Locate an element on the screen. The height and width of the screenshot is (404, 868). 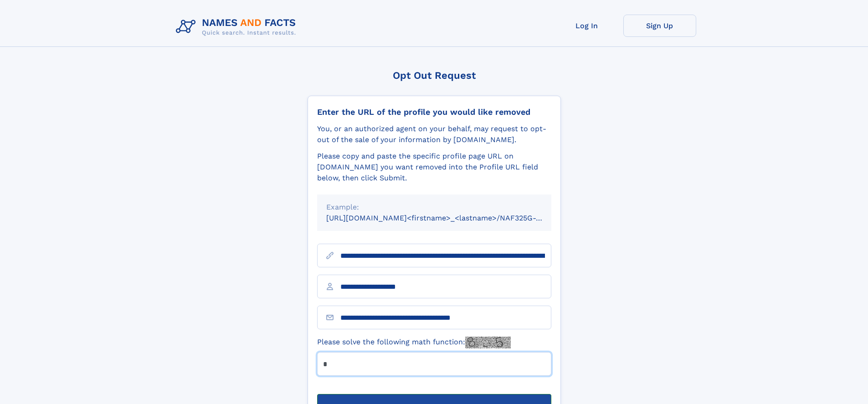
img: Logo Names and Facts is located at coordinates (238, 27).